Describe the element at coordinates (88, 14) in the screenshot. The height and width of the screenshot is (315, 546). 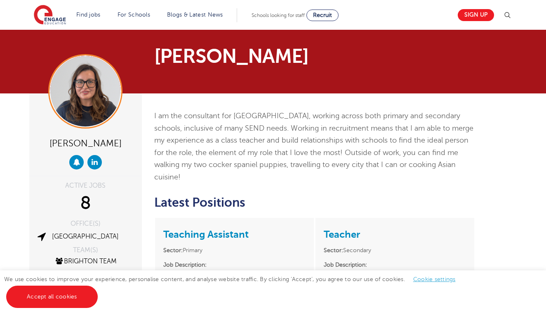
I see `a: Find jobs` at that location.